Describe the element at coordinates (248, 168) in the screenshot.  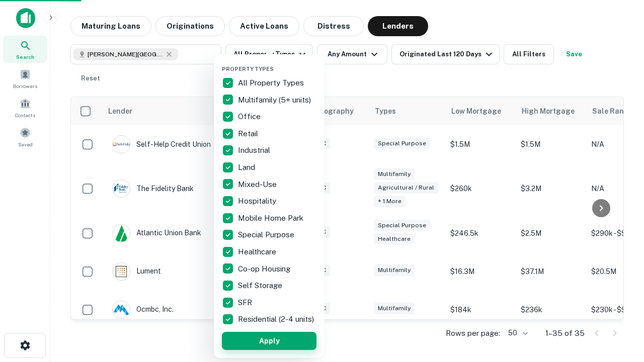
I see `p: Land` at that location.